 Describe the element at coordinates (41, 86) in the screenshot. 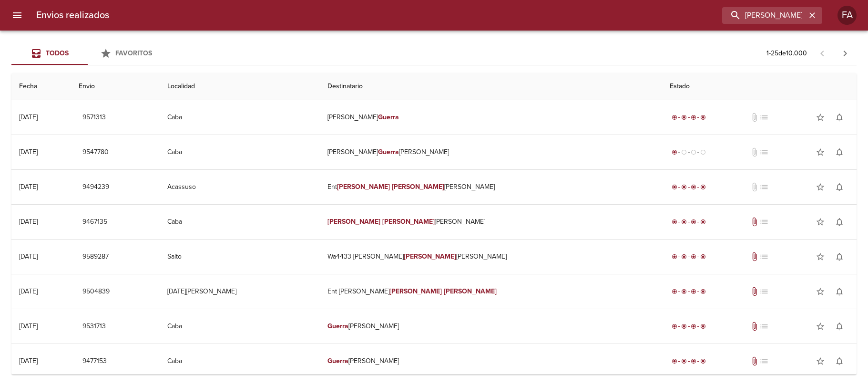

I see `th: Fecha` at that location.